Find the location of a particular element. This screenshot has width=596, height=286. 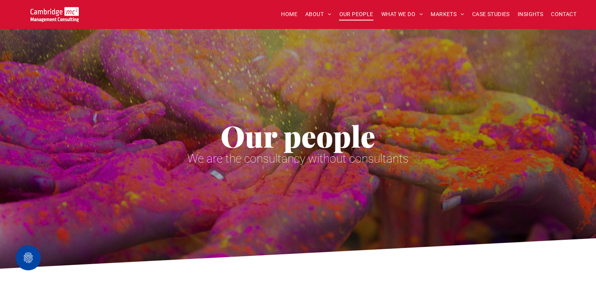

a: WHAT WE DO is located at coordinates (402, 14).